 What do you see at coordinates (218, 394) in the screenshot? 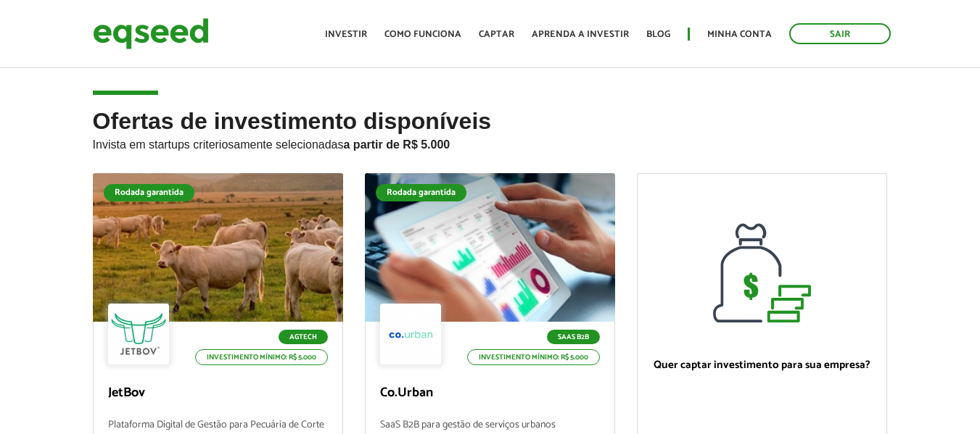
I see `p: JetBov` at bounding box center [218, 394].